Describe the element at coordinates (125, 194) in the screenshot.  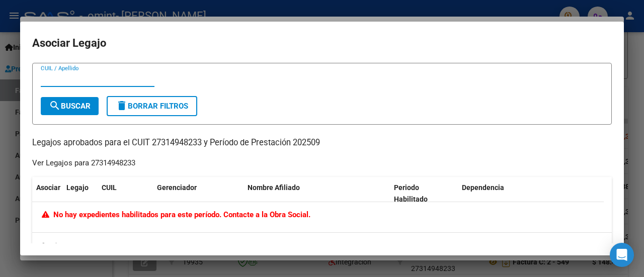
I see `datatable-header-cell: CUIL` at that location.